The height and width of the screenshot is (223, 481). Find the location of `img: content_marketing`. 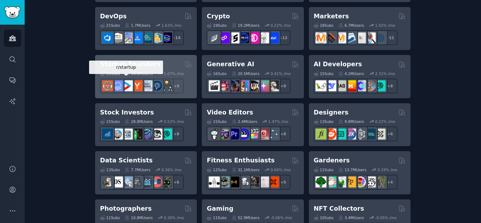

img: content_marketing is located at coordinates (321, 38).